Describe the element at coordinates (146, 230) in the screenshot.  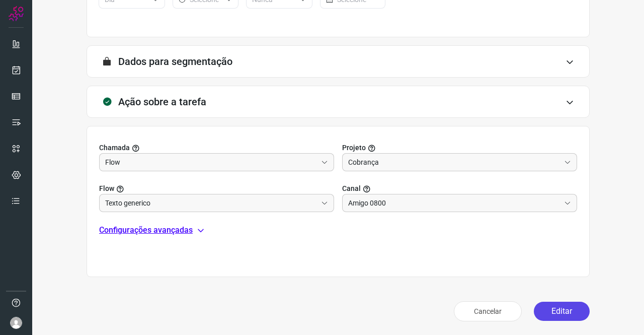
I see `p: Configurações avançadas` at that location.